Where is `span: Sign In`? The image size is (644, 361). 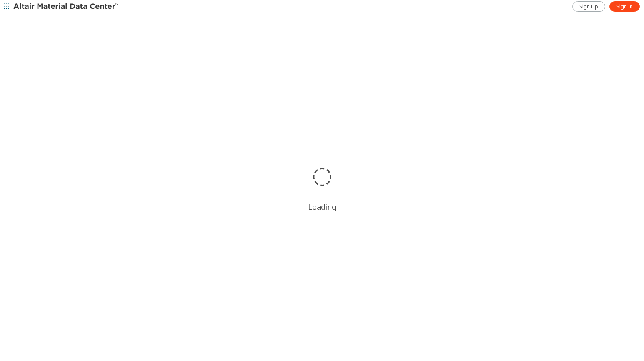 span: Sign In is located at coordinates (624, 6).